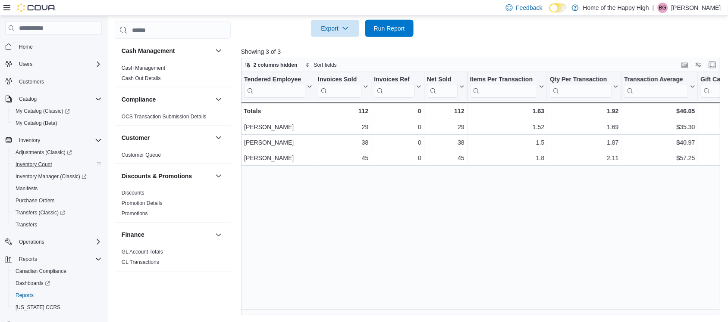 The height and width of the screenshot is (322, 728). What do you see at coordinates (663, 8) in the screenshot?
I see `div: Bryton Garstin` at bounding box center [663, 8].